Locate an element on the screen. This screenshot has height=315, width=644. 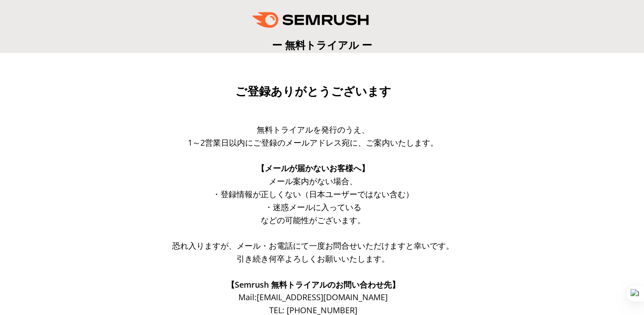
span: などの可能性がございます。 is located at coordinates (313, 220).